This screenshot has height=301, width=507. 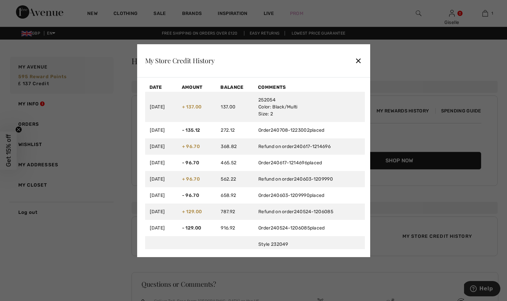 What do you see at coordinates (290, 130) in the screenshot?
I see `a: 240708-1223002` at bounding box center [290, 130].